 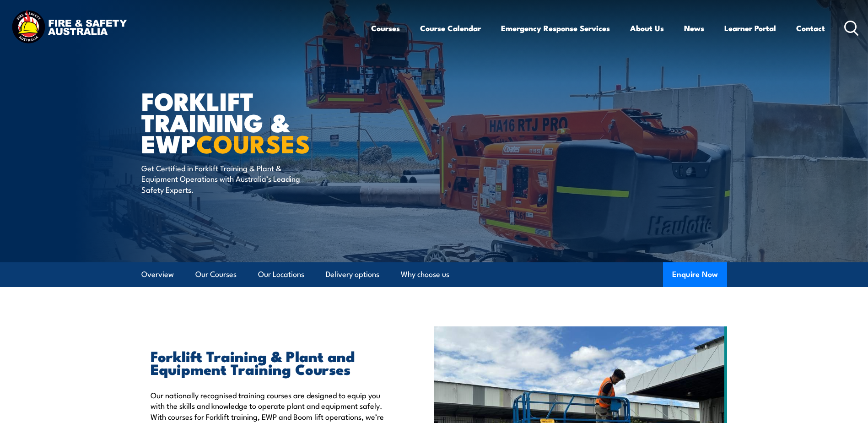 I want to click on h1: Forklift Training & EWP, so click(x=255, y=121).